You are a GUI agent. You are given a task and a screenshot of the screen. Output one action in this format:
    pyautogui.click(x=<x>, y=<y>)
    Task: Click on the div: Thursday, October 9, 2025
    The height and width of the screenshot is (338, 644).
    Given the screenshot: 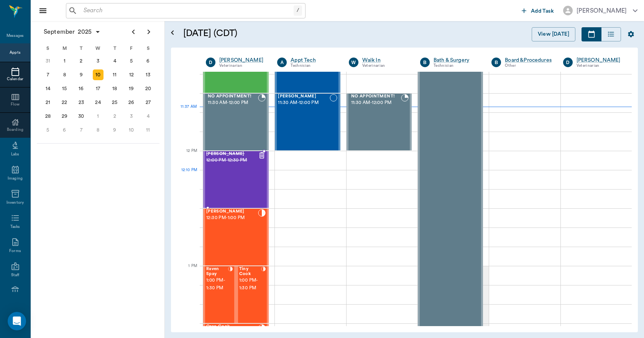 What is the action you would take?
    pyautogui.click(x=114, y=130)
    